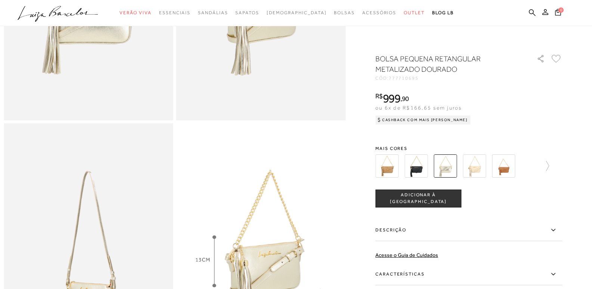 This screenshot has width=592, height=289. I want to click on img: BOLSA TIRACOLO EM COURO CARAMELO COM ALÇAS DUPLAS PEQUENA, so click(504, 166).